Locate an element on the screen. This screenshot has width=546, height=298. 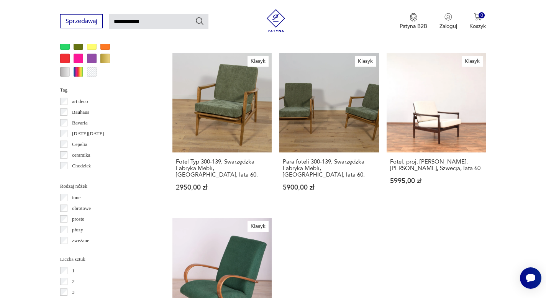
p: Koszyk is located at coordinates (478, 26).